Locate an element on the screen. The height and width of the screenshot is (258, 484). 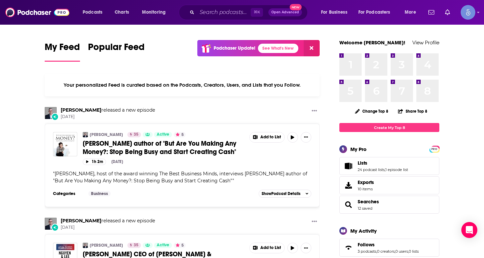
span: For Podcasters is located at coordinates (374, 12).